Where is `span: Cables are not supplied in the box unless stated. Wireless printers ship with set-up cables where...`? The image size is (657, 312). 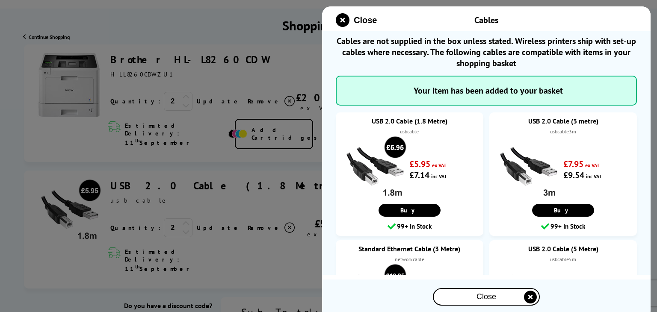 span: Cables are not supplied in the box unless stated. Wireless printers ship with set-up cables where... is located at coordinates (486, 52).